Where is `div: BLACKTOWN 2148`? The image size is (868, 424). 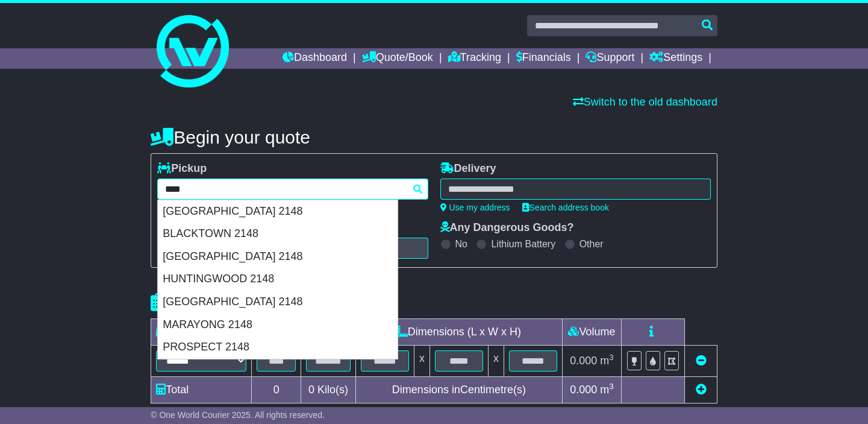 div: BLACKTOWN 2148 is located at coordinates (277, 234).